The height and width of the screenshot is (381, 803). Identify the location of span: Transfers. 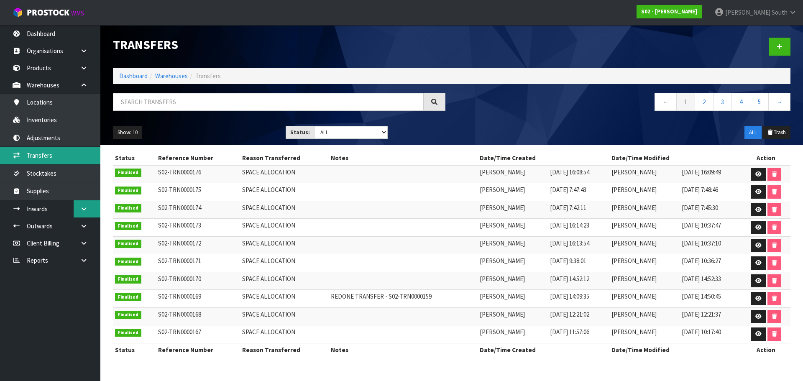
(208, 76).